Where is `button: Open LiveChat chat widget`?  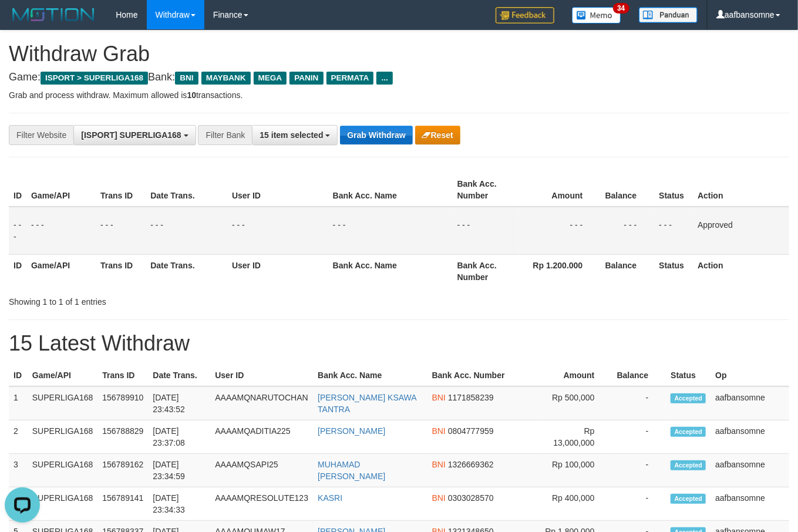
button: Open LiveChat chat widget is located at coordinates (23, 23).